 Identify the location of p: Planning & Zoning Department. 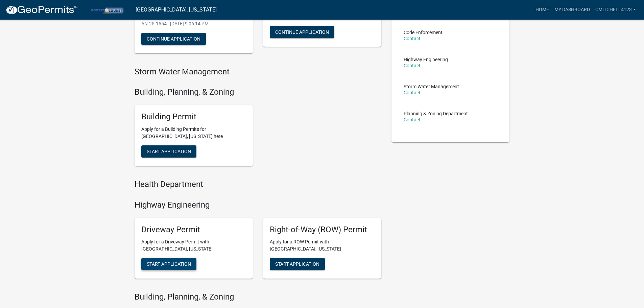
(436, 114).